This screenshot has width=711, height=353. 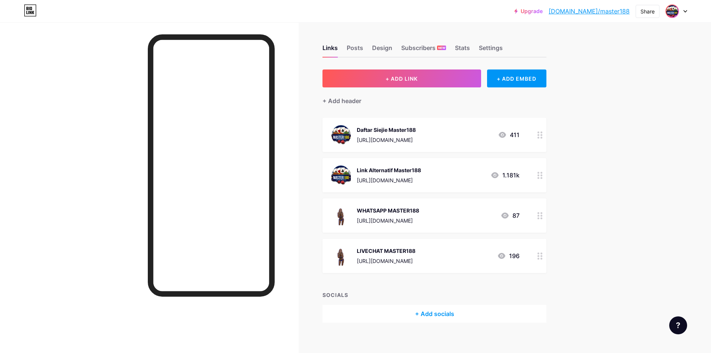 I want to click on img: WHATSAPP MASTER188, so click(x=341, y=215).